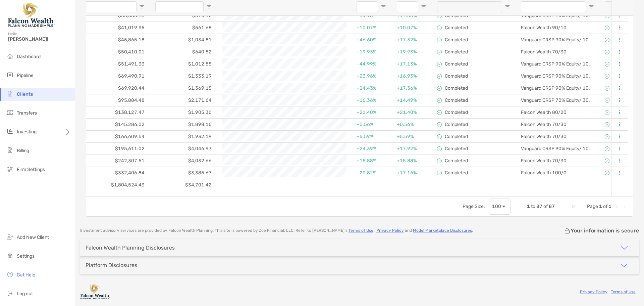 The width and height of the screenshot is (644, 306). I want to click on div: $1,898.15, so click(184, 124).